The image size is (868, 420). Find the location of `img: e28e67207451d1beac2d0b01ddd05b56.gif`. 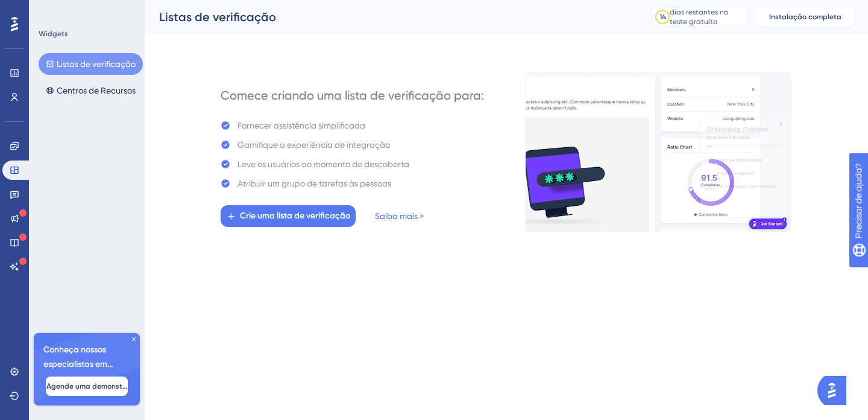

img: e28e67207451d1beac2d0b01ddd05b56.gif is located at coordinates (658, 152).